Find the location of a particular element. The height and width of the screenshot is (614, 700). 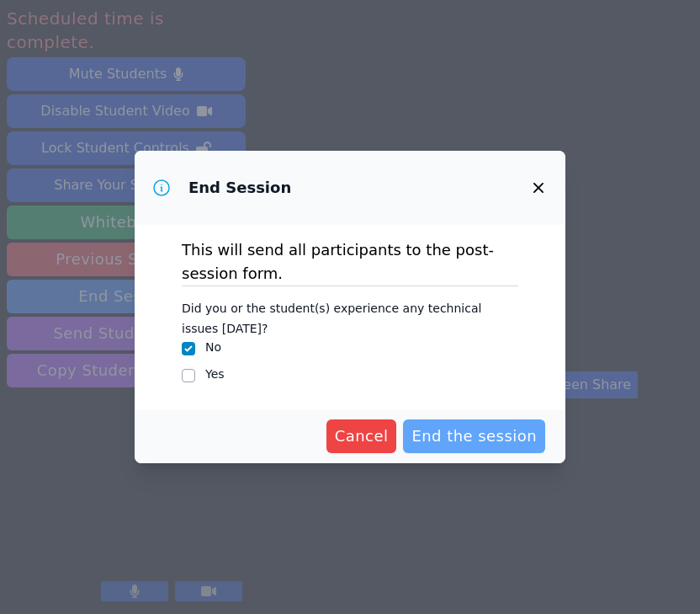

span: Cancel is located at coordinates (362, 437).